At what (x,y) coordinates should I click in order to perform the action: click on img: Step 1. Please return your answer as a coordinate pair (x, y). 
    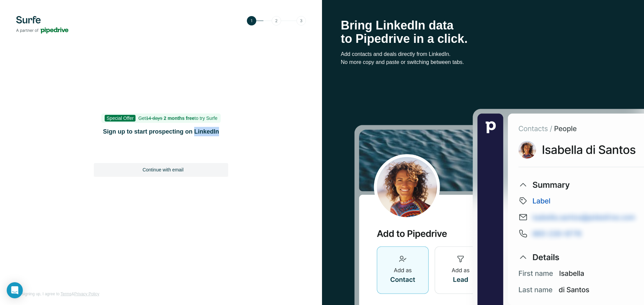
    Looking at the image, I should click on (276, 21).